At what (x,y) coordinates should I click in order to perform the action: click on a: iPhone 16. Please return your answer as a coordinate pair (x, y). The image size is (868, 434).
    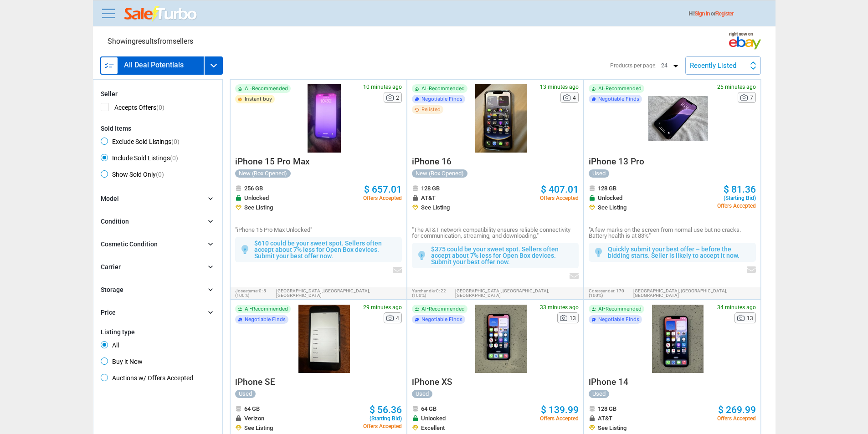
    Looking at the image, I should click on (432, 162).